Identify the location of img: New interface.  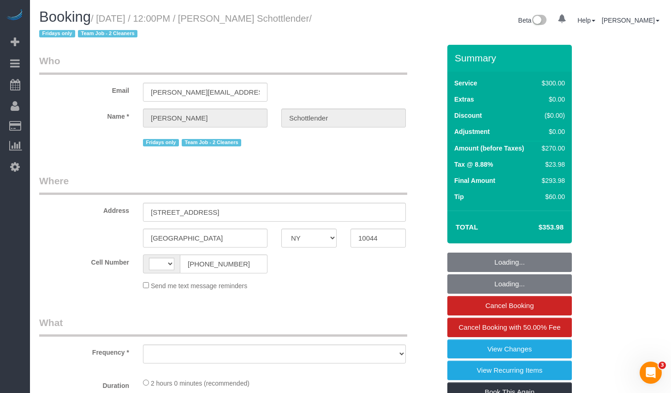
(539, 21).